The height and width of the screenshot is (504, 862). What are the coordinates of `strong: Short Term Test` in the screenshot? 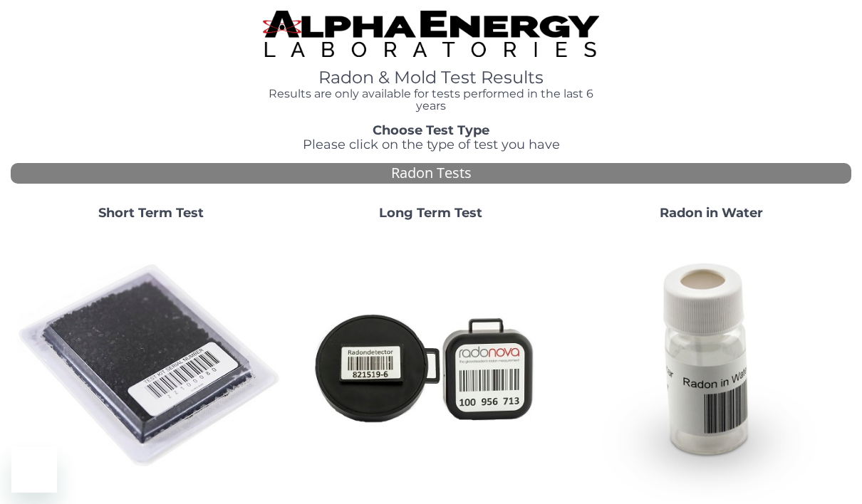 It's located at (151, 213).